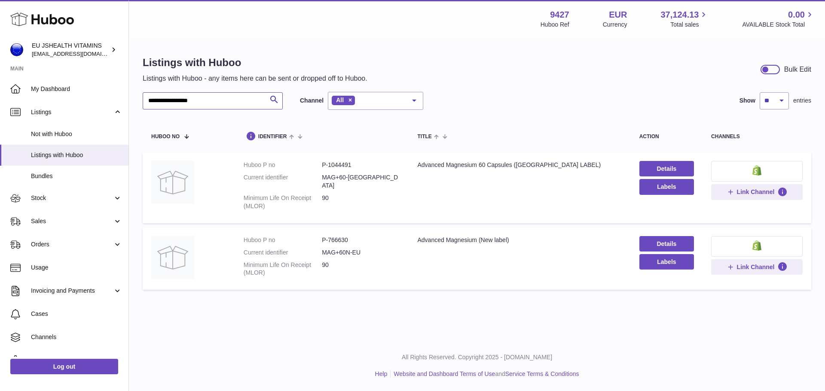  Describe the element at coordinates (424, 137) in the screenshot. I see `span: title` at that location.